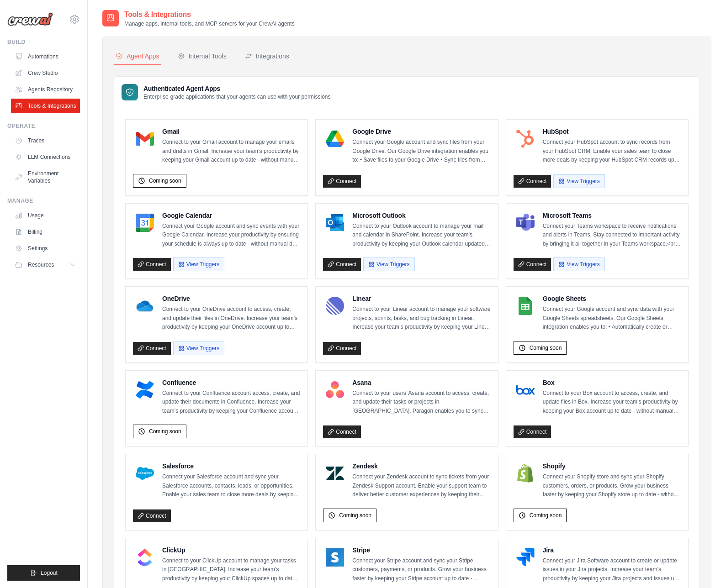 The image size is (726, 588). I want to click on a: Settings, so click(46, 248).